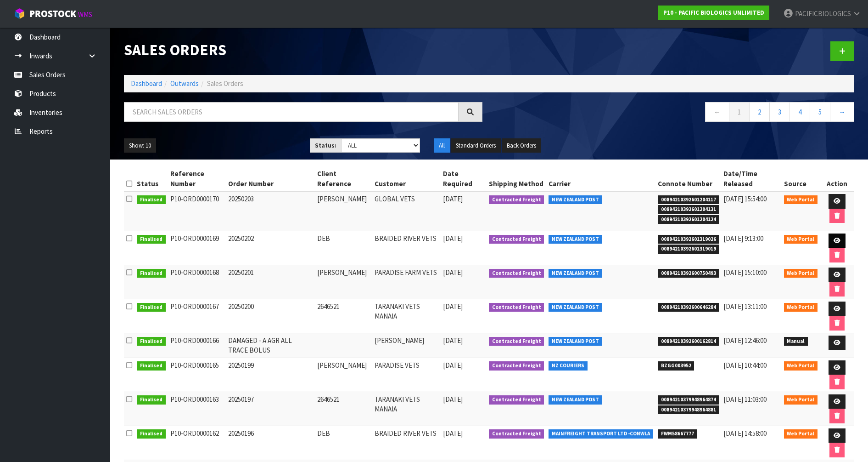 This screenshot has width=868, height=462. Describe the element at coordinates (197, 409) in the screenshot. I see `td: P10-ORD0000163` at that location.